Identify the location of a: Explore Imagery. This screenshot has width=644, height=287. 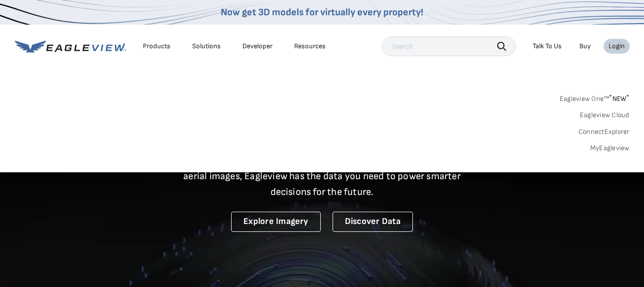
(276, 222).